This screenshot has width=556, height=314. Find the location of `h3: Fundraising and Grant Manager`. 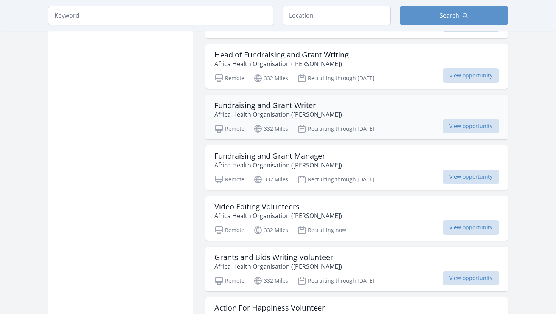

h3: Fundraising and Grant Manager is located at coordinates (278, 156).